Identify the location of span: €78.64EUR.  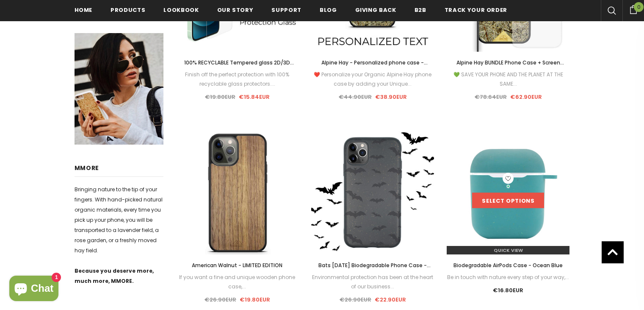
(491, 97).